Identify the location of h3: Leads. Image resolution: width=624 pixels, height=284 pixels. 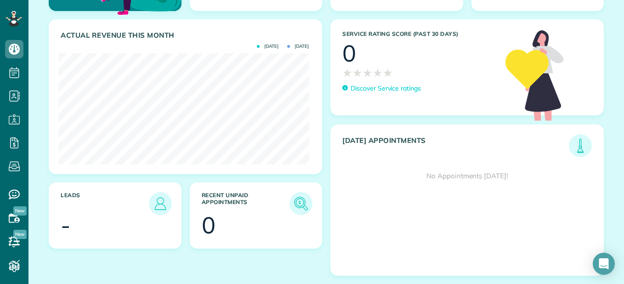
(105, 204).